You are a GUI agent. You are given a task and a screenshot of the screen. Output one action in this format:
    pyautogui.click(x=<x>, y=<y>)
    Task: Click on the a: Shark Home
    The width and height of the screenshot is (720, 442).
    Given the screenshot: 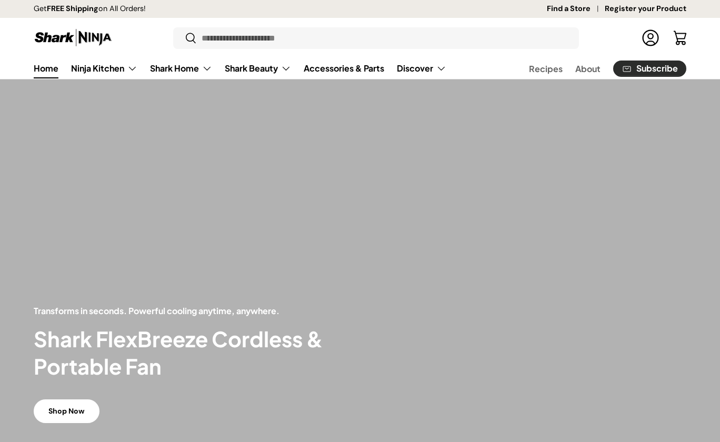 What is the action you would take?
    pyautogui.click(x=181, y=68)
    